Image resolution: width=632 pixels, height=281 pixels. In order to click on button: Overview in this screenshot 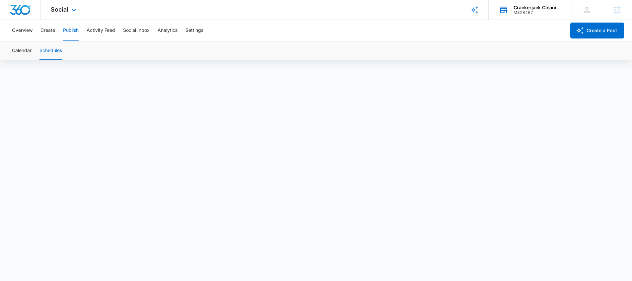, I will do `click(22, 31)`.